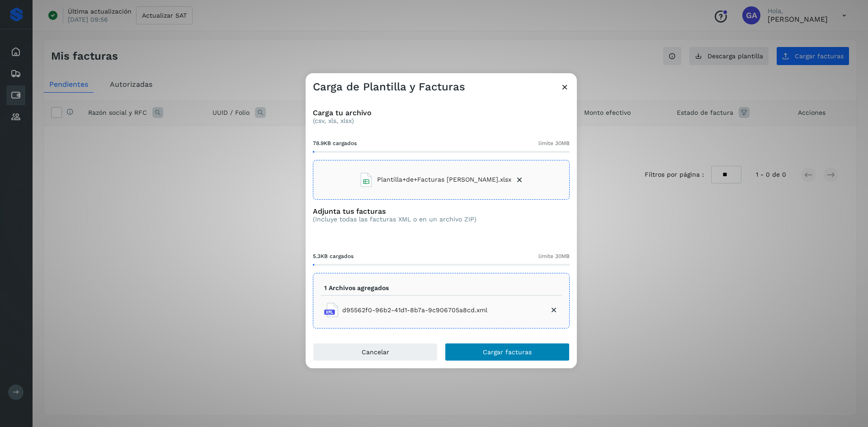 The width and height of the screenshot is (868, 427). I want to click on span: Cargar facturas, so click(507, 352).